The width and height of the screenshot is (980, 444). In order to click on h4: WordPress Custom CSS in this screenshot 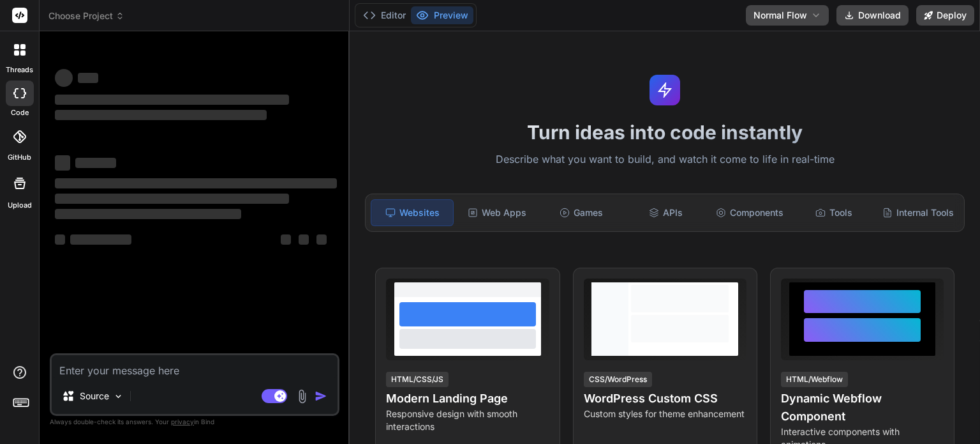, I will do `click(664, 399)`.